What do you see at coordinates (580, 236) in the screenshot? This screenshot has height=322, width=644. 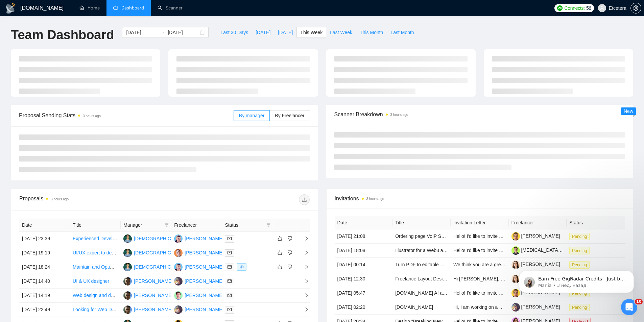 I see `a: Pending` at bounding box center [580, 236].